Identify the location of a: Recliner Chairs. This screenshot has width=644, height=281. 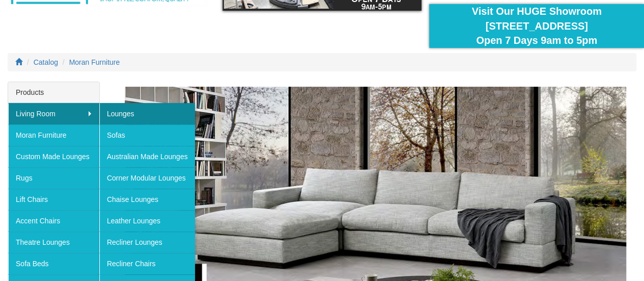
(147, 263).